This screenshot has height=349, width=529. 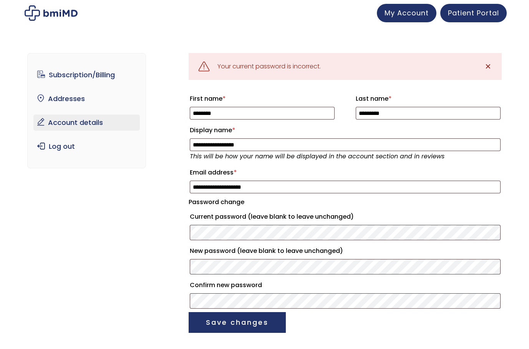 What do you see at coordinates (345, 251) in the screenshot?
I see `label: New password (leave blank to leave unchanged)` at bounding box center [345, 251].